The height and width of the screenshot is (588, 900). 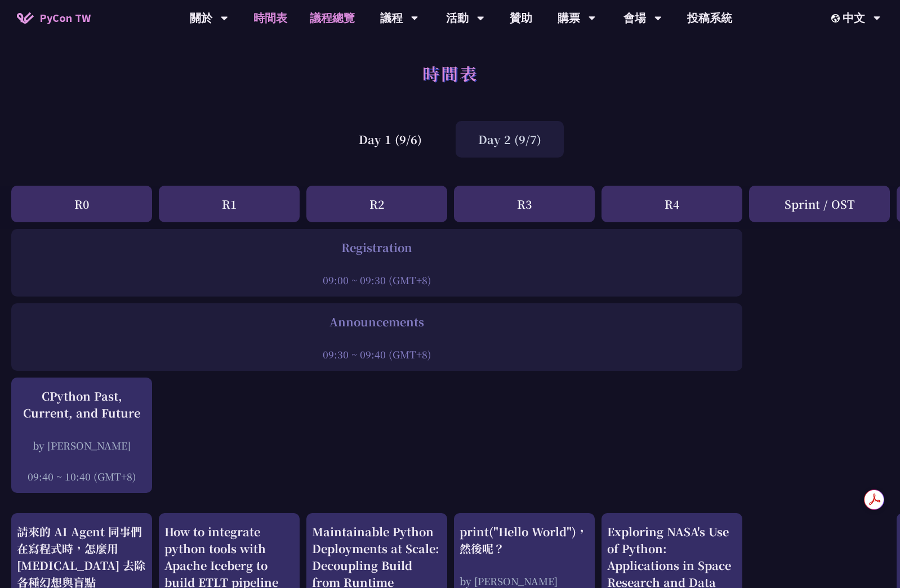 What do you see at coordinates (390, 139) in the screenshot?
I see `div: Day 1 (9/6)` at bounding box center [390, 139].